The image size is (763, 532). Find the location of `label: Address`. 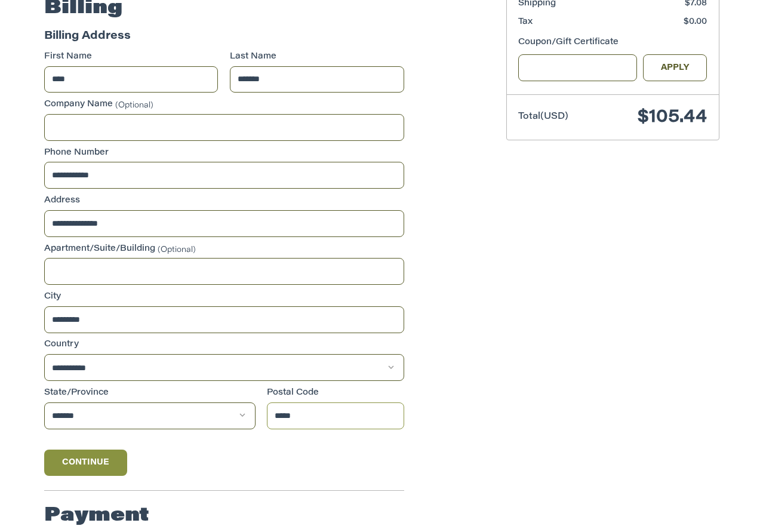

label: Address is located at coordinates (224, 201).